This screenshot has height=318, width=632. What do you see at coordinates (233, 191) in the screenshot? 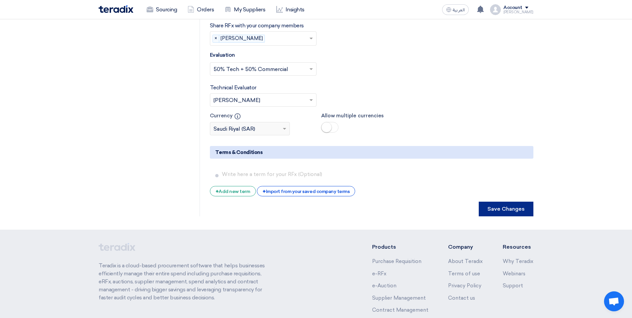
I see `div: Add new term` at bounding box center [233, 191].